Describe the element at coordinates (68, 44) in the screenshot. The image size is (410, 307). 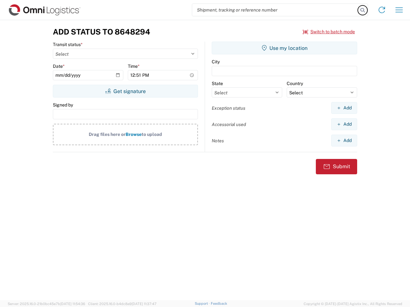
I see `label: Transit status` at that location.